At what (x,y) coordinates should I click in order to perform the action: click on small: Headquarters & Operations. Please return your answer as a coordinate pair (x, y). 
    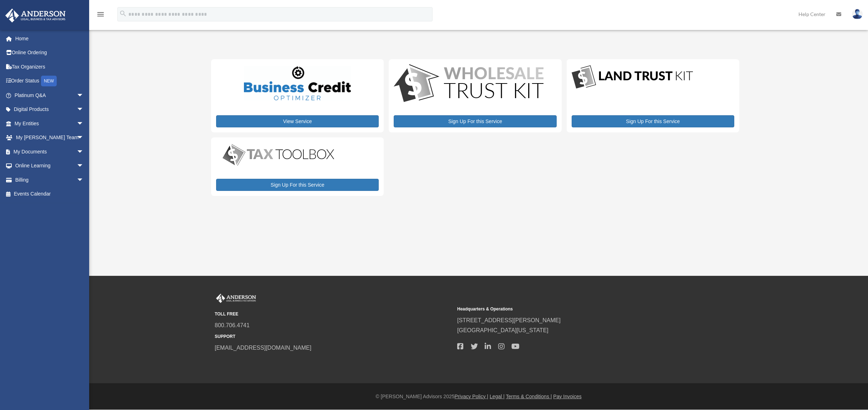
    Looking at the image, I should click on (576, 309).